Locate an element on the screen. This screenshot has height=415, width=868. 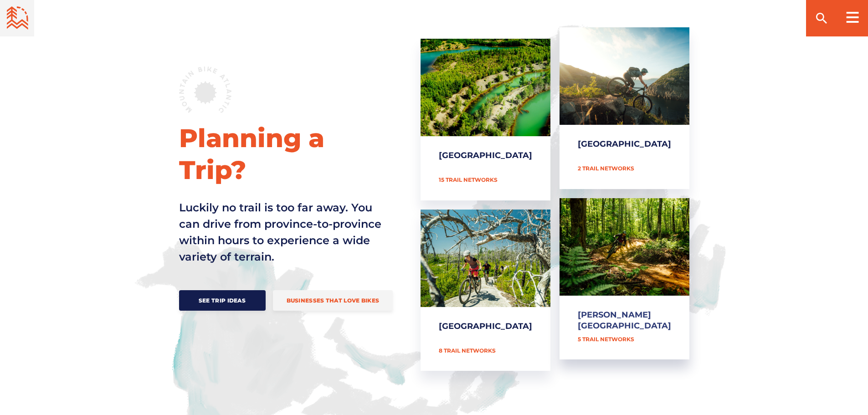
a: See Trip Ideas is located at coordinates (222, 300).